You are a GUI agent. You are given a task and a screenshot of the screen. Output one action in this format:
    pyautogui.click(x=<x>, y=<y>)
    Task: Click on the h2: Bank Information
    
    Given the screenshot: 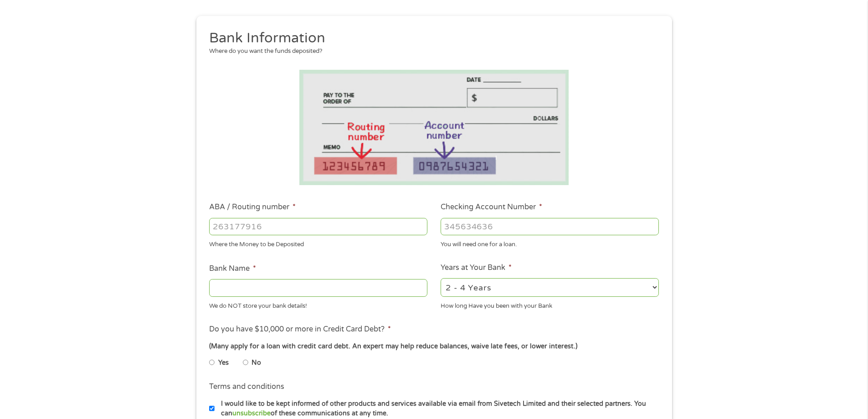 What is the action you would take?
    pyautogui.click(x=430, y=39)
    